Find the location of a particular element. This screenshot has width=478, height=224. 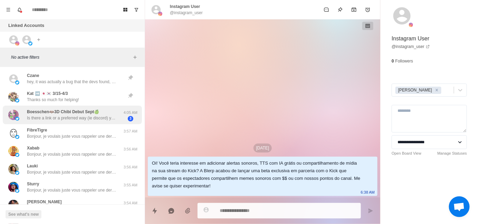

div: Remove Jayson is located at coordinates (437, 90).